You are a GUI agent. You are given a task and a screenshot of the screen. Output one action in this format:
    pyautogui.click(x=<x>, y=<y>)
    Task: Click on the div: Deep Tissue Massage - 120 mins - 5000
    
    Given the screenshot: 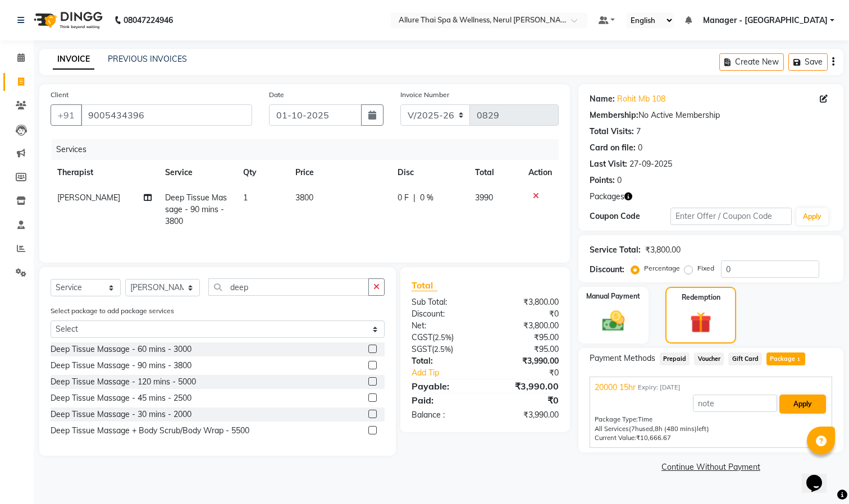 What is the action you would take?
    pyautogui.click(x=123, y=382)
    